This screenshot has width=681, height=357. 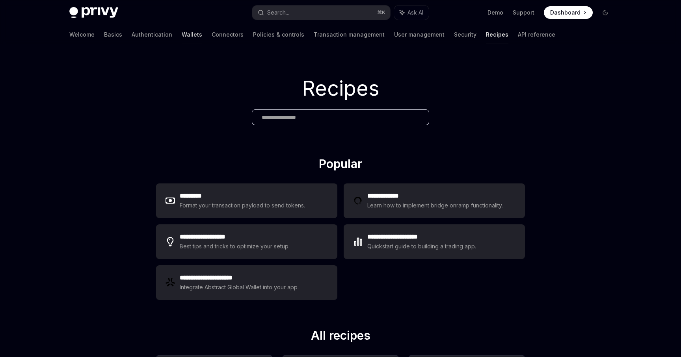 What do you see at coordinates (240, 288) in the screenshot?
I see `div: Integrate Abstract Global Wallet into your app.` at bounding box center [240, 288].